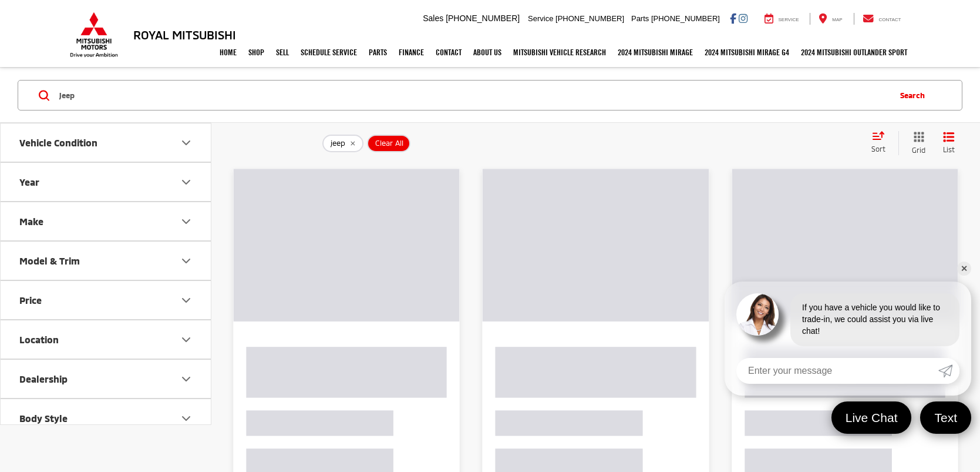  Describe the element at coordinates (433, 18) in the screenshot. I see `span: Sales` at that location.